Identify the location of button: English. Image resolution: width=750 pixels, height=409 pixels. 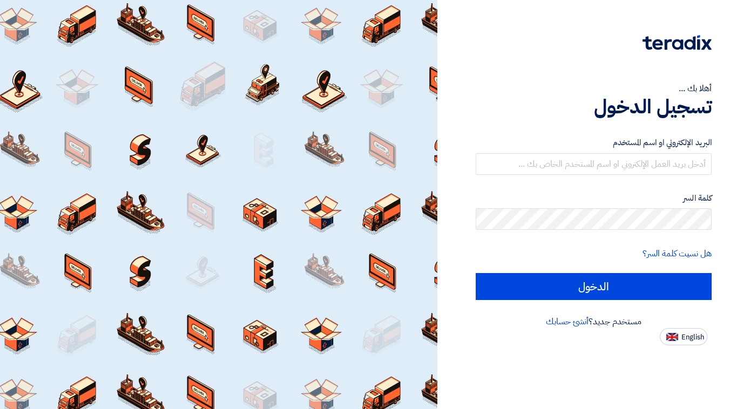
(683, 337).